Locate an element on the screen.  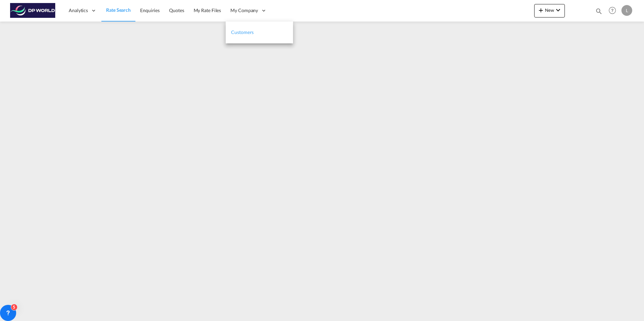
a: Customers is located at coordinates (259, 33).